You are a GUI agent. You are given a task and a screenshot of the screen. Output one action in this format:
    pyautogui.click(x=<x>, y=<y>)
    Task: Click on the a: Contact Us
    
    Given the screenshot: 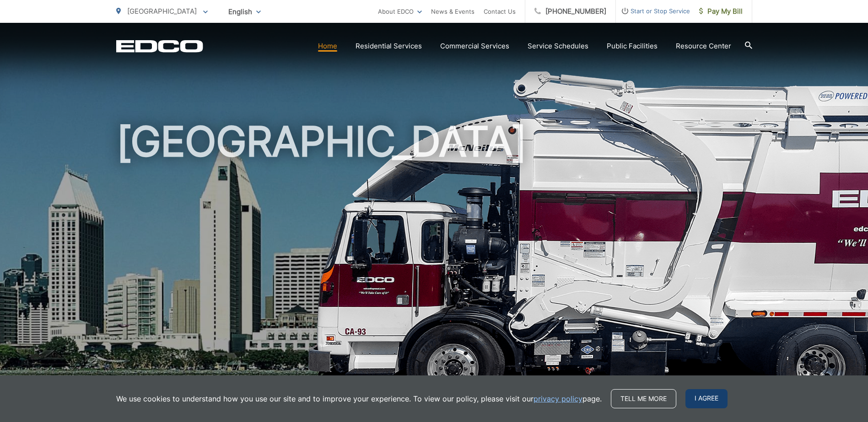 What is the action you would take?
    pyautogui.click(x=499, y=12)
    